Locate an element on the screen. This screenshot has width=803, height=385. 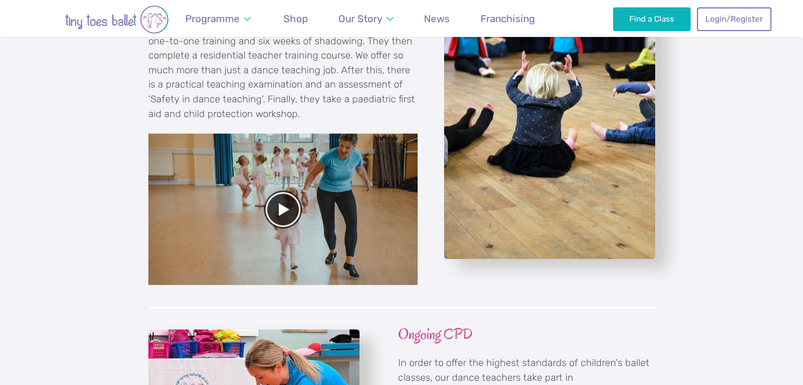
img: tiny toes ballet is located at coordinates (117, 20).